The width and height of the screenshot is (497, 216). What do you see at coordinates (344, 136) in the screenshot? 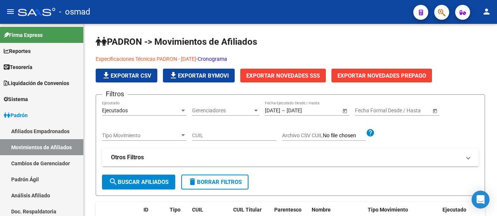
I see `input: Archivo CSV CUIL` at bounding box center [344, 136].